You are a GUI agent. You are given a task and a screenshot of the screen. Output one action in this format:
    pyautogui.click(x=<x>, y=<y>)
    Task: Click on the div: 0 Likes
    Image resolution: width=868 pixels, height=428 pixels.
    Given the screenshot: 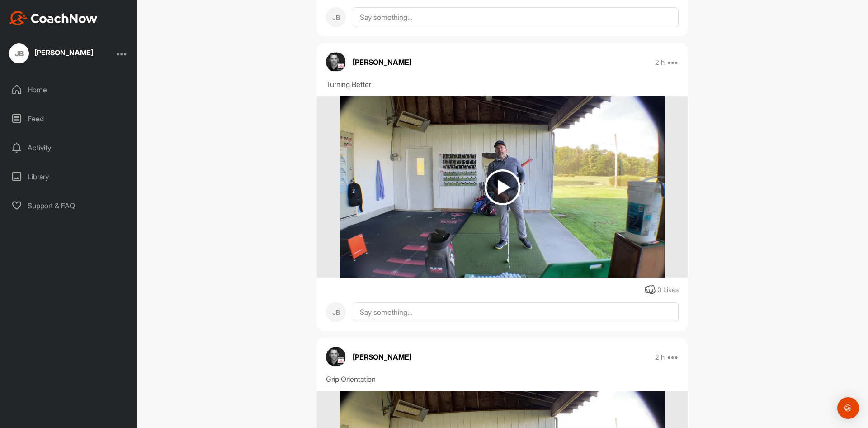 What is the action you would take?
    pyautogui.click(x=668, y=290)
    